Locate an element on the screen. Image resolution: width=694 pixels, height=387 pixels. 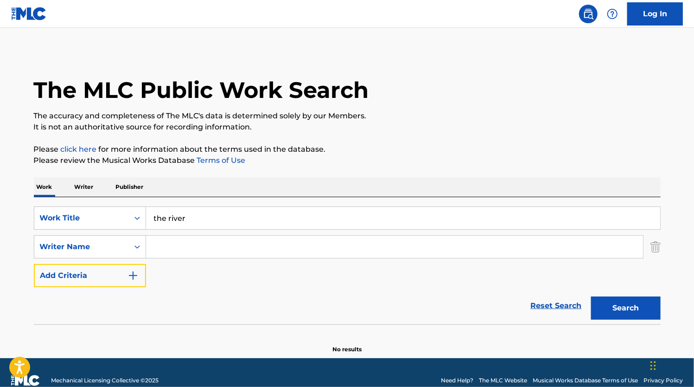
div: Help is located at coordinates (613, 14).